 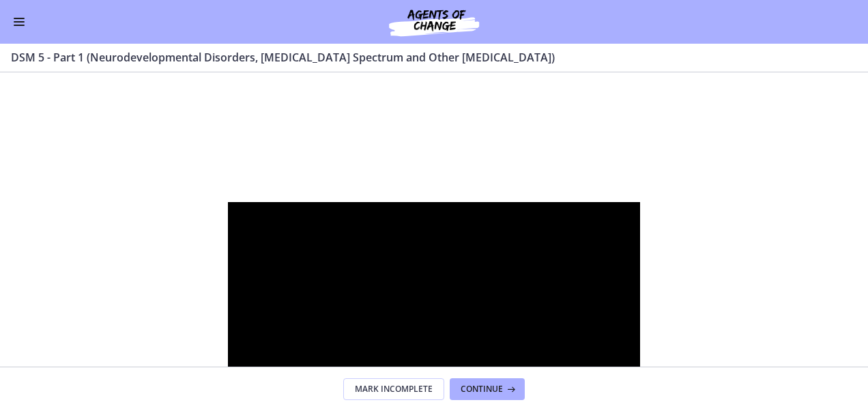 I want to click on button: Unfullscreen, so click(x=622, y=347).